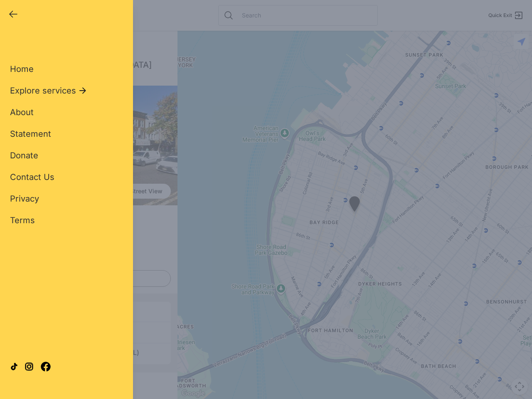 This screenshot has width=532, height=399. What do you see at coordinates (22, 220) in the screenshot?
I see `a: Terms` at bounding box center [22, 220].